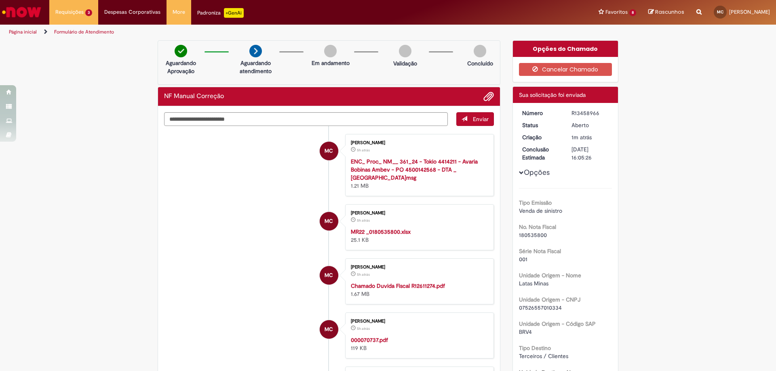 The image size is (776, 371). I want to click on p: Aguardando atendimento, so click(255, 67).